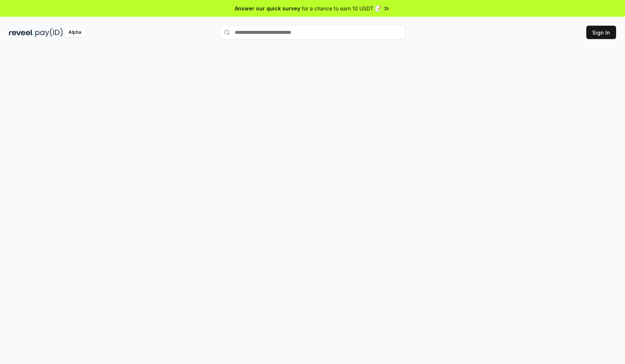 The height and width of the screenshot is (364, 625). Describe the element at coordinates (75, 32) in the screenshot. I see `div: Alpha` at that location.